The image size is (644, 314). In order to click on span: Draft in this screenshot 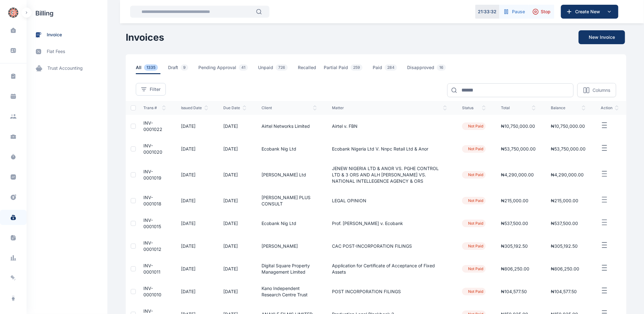, I will do `click(179, 69)`.